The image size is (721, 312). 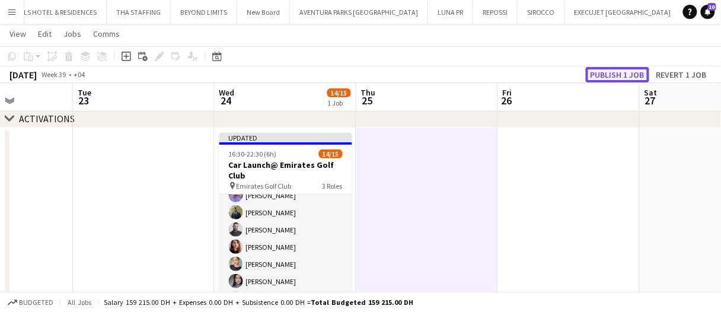 What do you see at coordinates (712, 7) in the screenshot?
I see `span: 10` at bounding box center [712, 7].